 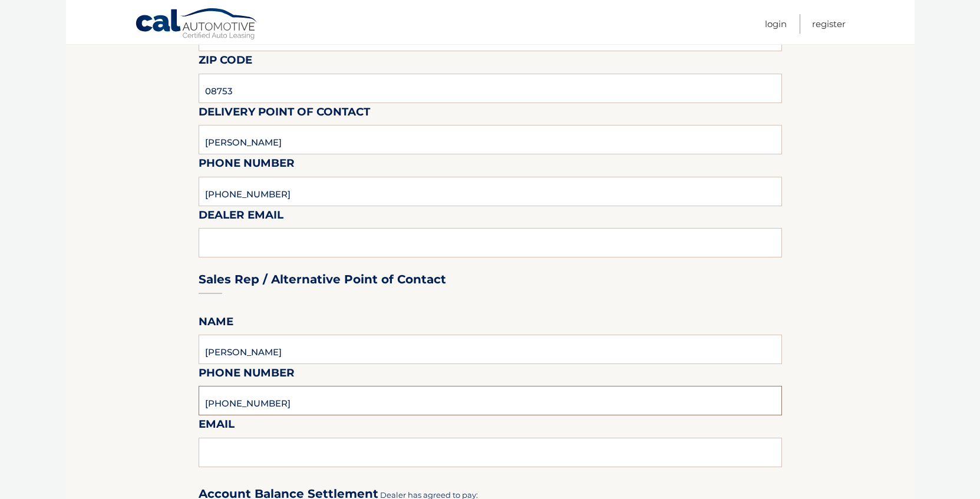 What do you see at coordinates (284, 114) in the screenshot?
I see `label: Delivery Point of Contact` at bounding box center [284, 114].